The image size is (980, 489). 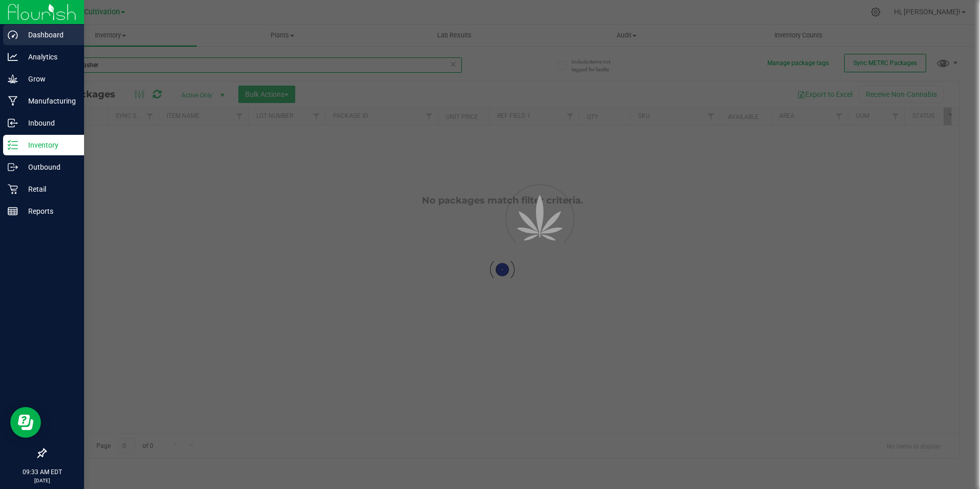 What do you see at coordinates (13, 57) in the screenshot?
I see `inline-svg: Analytics` at bounding box center [13, 57].